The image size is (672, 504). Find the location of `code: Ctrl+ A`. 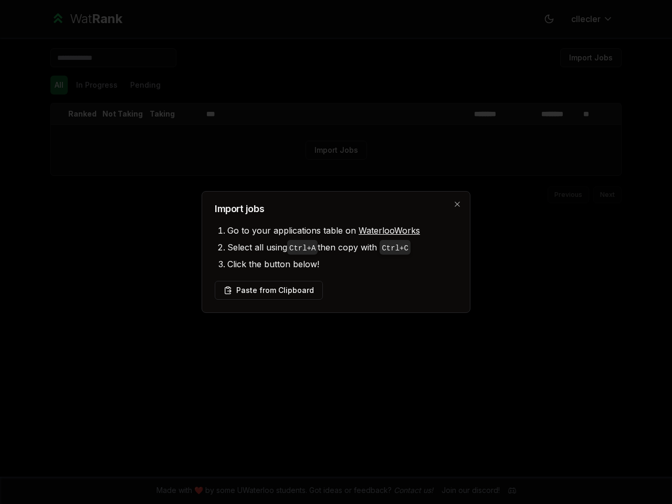

code: Ctrl+ A is located at coordinates (302, 248).